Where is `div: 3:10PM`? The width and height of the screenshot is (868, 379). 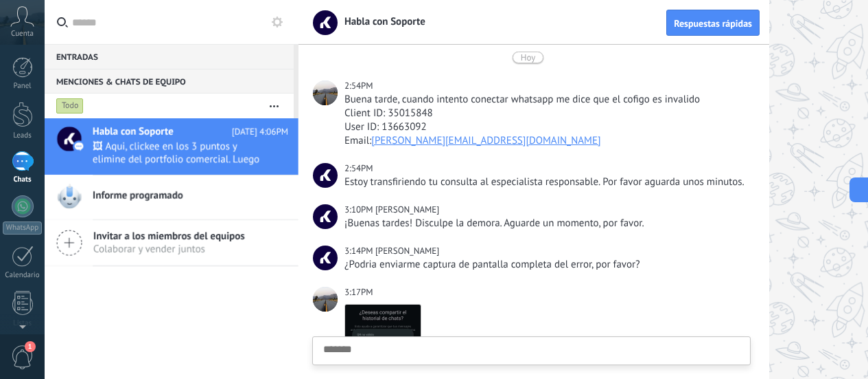 div: 3:10PM is located at coordinates (360, 209).